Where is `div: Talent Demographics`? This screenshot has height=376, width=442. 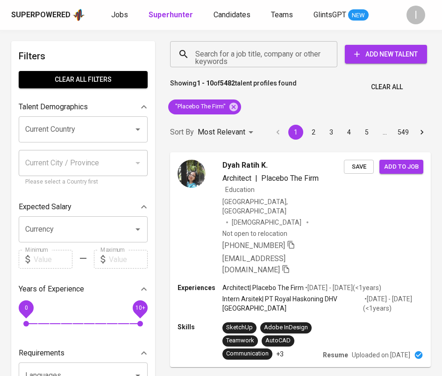
div: Talent Demographics is located at coordinates (83, 107).